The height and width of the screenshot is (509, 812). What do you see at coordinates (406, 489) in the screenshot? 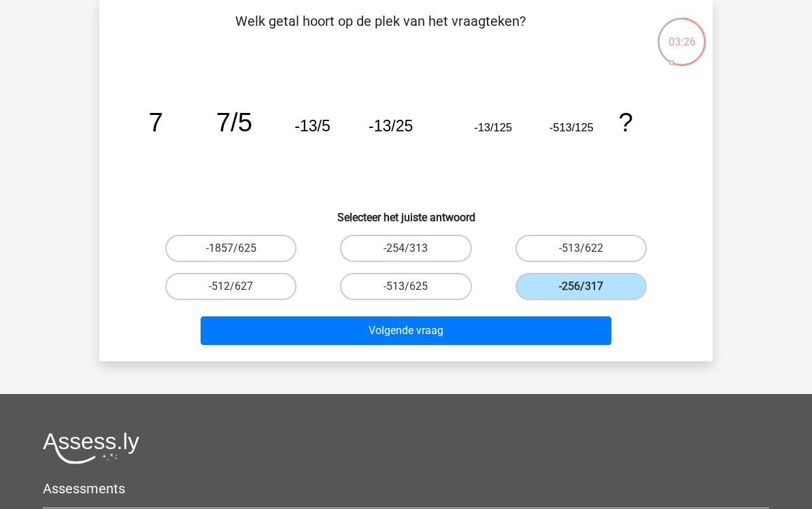
I see `h5: Assessments` at bounding box center [406, 489].